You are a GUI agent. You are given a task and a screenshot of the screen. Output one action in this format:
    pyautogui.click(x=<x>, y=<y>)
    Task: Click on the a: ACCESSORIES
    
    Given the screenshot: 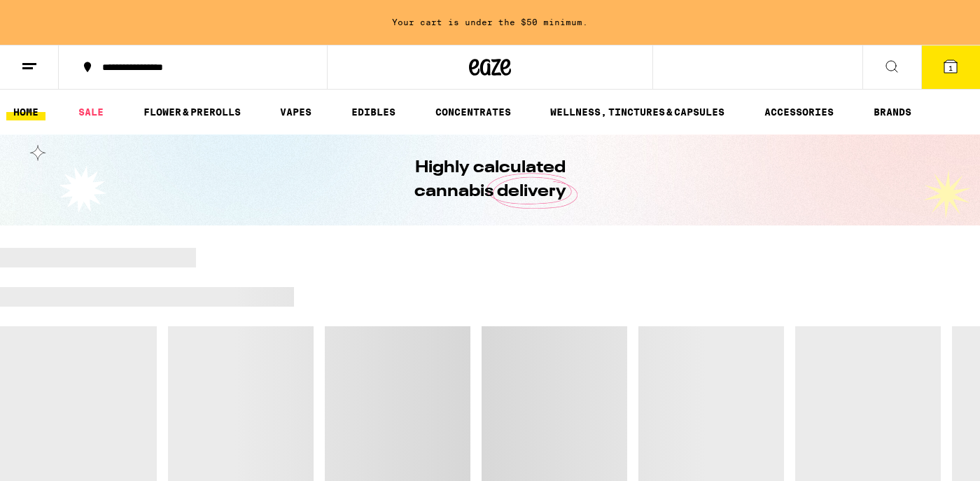 What is the action you would take?
    pyautogui.click(x=798, y=112)
    